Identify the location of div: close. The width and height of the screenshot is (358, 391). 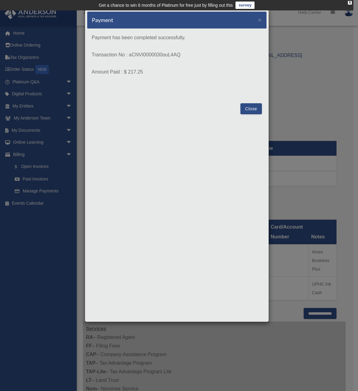
(349, 3).